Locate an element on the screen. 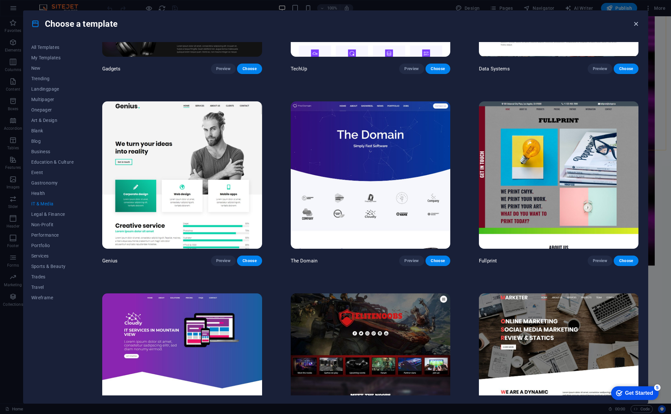  span: Event is located at coordinates (52, 172).